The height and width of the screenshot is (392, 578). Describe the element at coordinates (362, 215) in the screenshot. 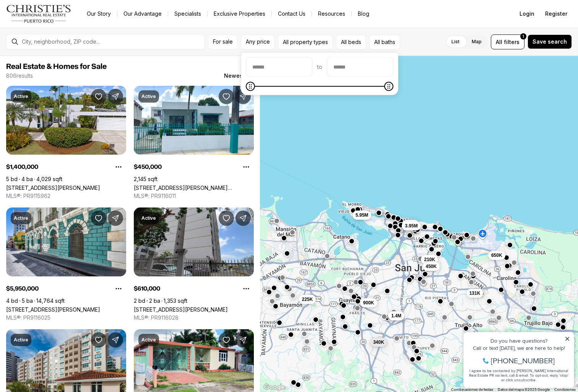

I see `span: 5.95M` at that location.